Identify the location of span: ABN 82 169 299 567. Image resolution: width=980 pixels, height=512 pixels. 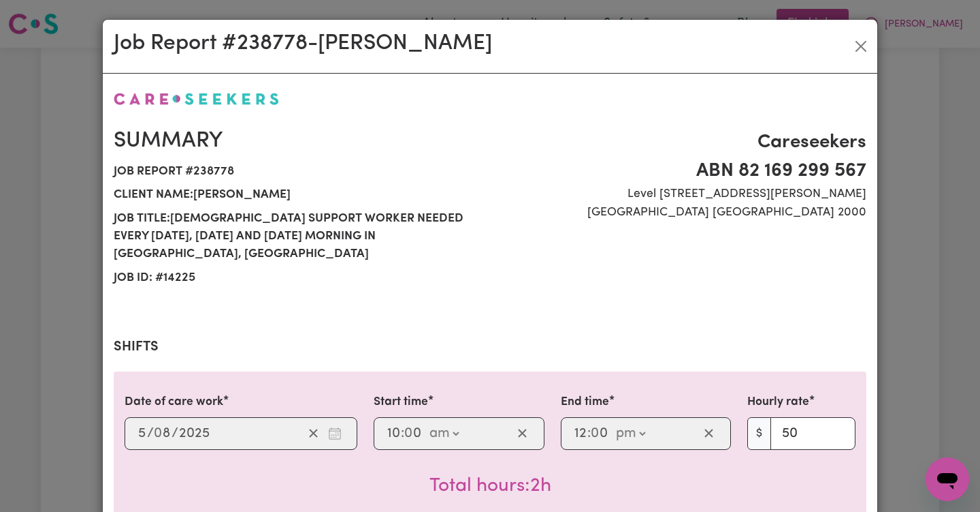
(682, 171).